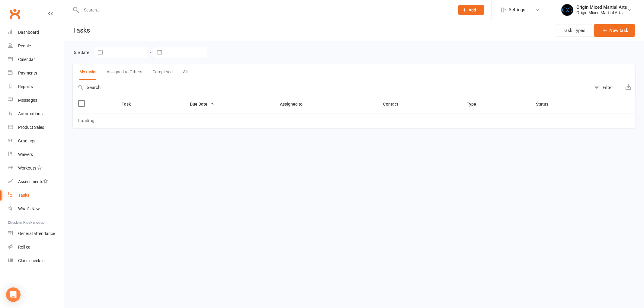 This screenshot has height=308, width=644. Describe the element at coordinates (28, 32) in the screenshot. I see `div: Dashboard` at that location.